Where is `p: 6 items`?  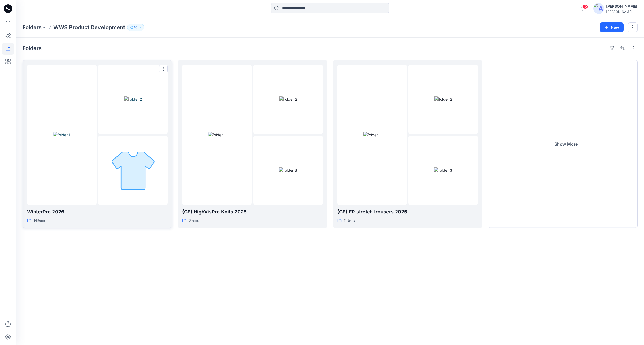
p: 6 items is located at coordinates (193, 221).